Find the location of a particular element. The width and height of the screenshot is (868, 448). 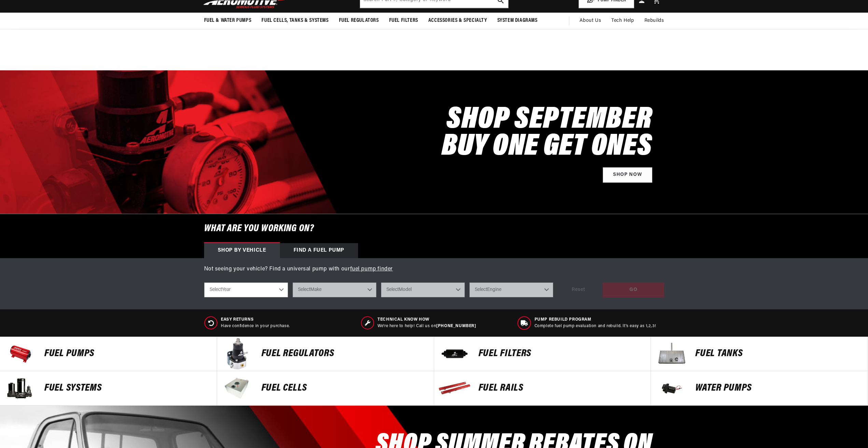

span: Pump Rebuild program is located at coordinates (596, 320).